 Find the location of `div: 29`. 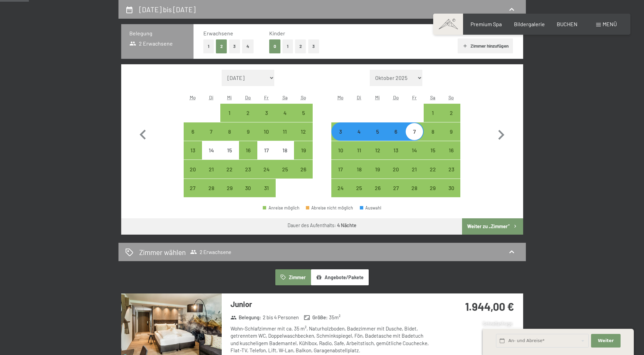

div: 29 is located at coordinates (433, 194).